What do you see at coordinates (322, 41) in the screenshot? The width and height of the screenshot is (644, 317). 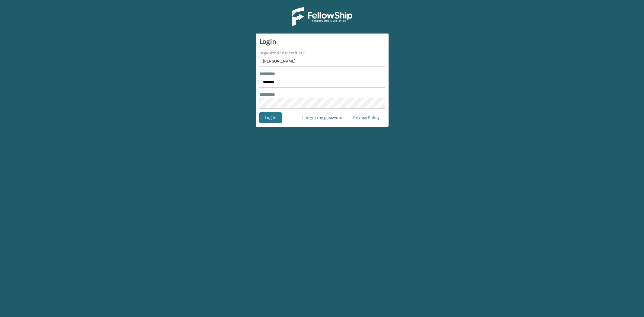 I see `h3: Login` at bounding box center [322, 41].